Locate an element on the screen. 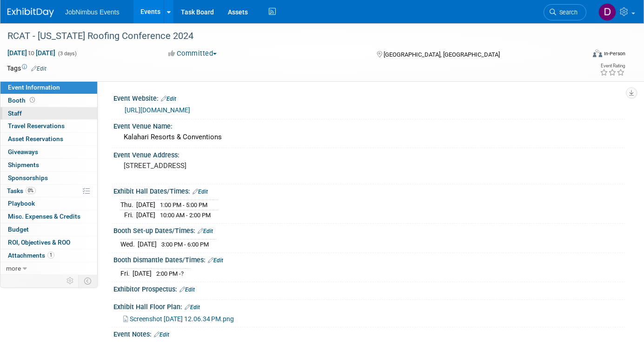 This screenshot has width=644, height=350. a: Booth is located at coordinates (49, 100).